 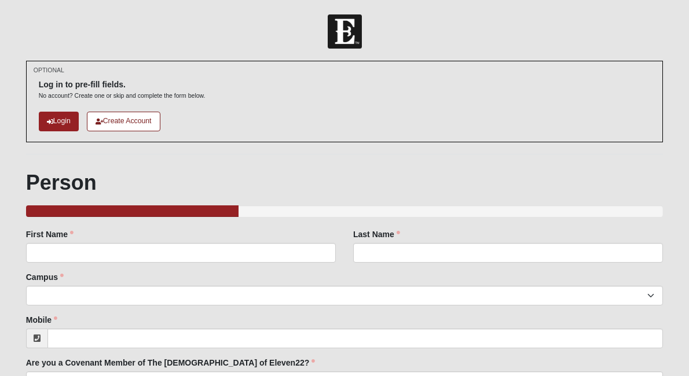 What do you see at coordinates (123, 121) in the screenshot?
I see `a: Create Account` at bounding box center [123, 121].